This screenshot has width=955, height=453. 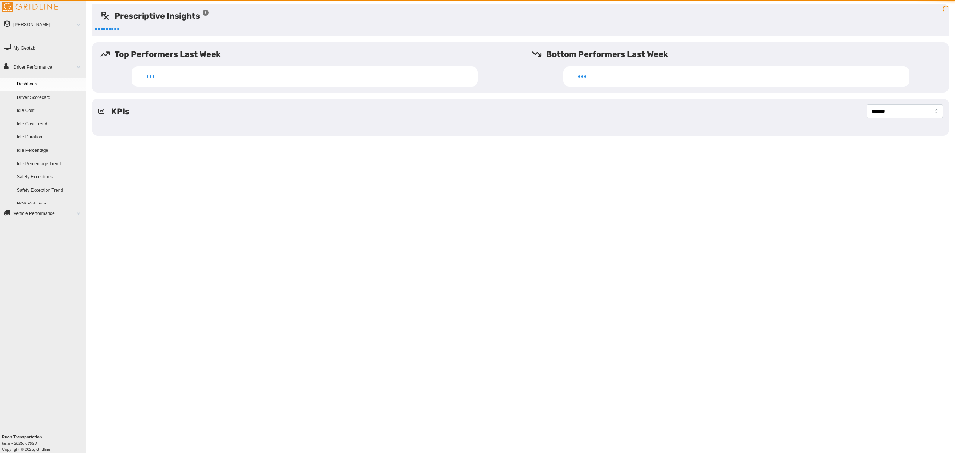 What do you see at coordinates (120, 111) in the screenshot?
I see `h5: KPIs` at bounding box center [120, 111].